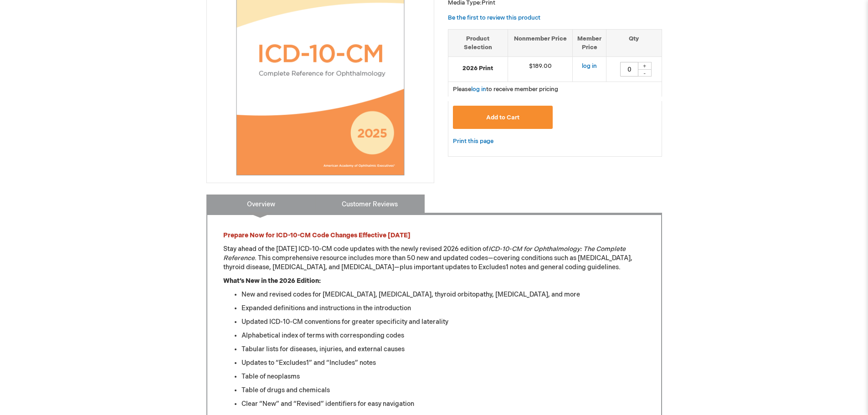 The width and height of the screenshot is (868, 415). Describe the element at coordinates (444, 322) in the screenshot. I see `li: Updated ICD-10-CM conventions for greater specificity and laterality` at that location.